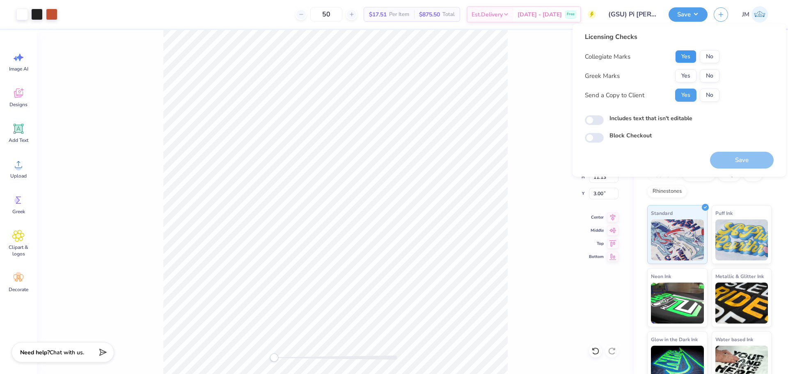  I want to click on span: Neon Ink, so click(661, 276).